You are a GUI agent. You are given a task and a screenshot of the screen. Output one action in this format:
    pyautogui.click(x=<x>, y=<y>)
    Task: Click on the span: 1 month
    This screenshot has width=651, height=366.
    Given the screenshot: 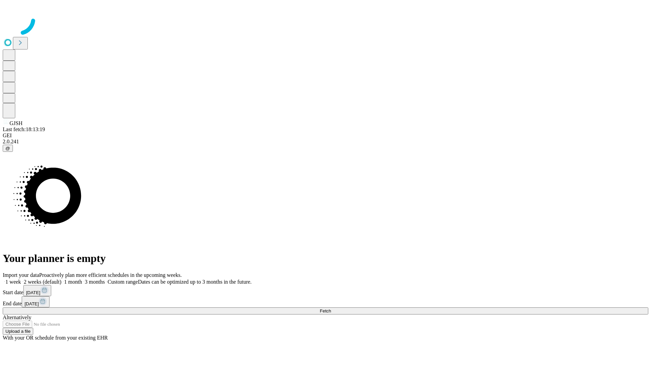 What is the action you would take?
    pyautogui.click(x=73, y=282)
    